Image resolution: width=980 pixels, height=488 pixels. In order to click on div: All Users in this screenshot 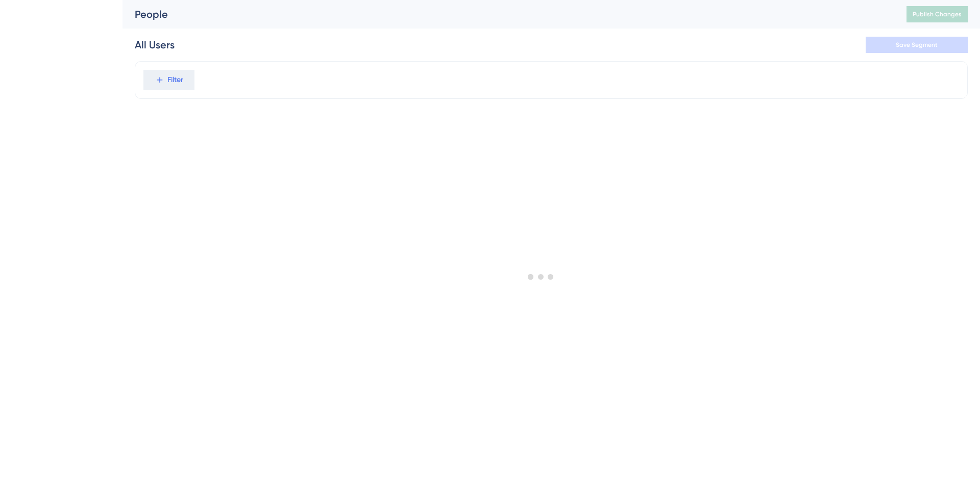, I will do `click(155, 45)`.